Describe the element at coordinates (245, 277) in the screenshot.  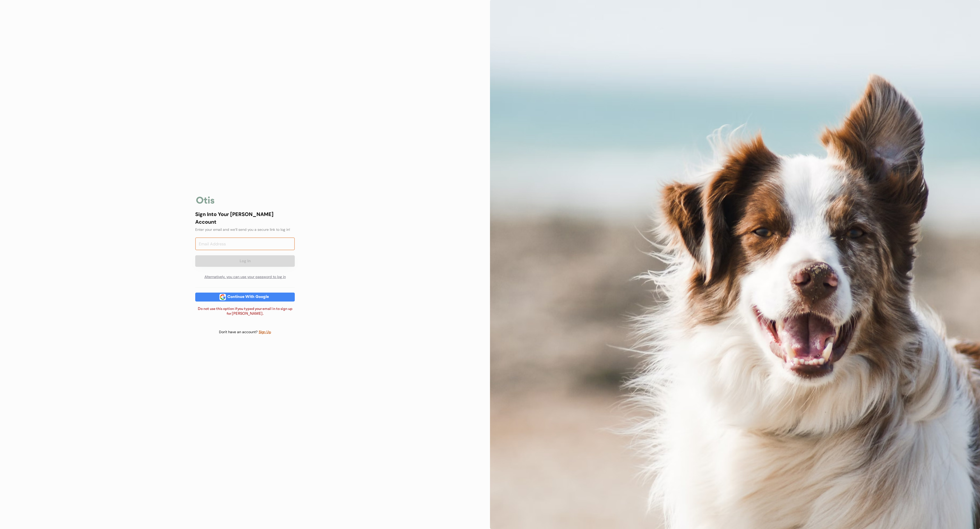
I see `div: Alternatively, you can use your password to log in` at that location.